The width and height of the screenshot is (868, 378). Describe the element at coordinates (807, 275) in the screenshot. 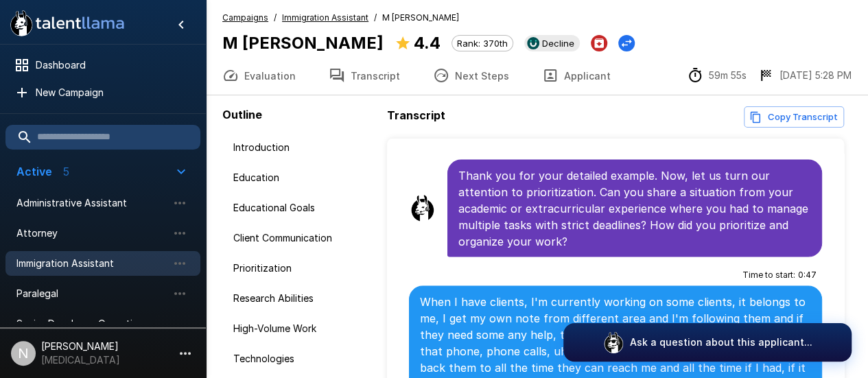

I see `span: 0 : 47` at that location.